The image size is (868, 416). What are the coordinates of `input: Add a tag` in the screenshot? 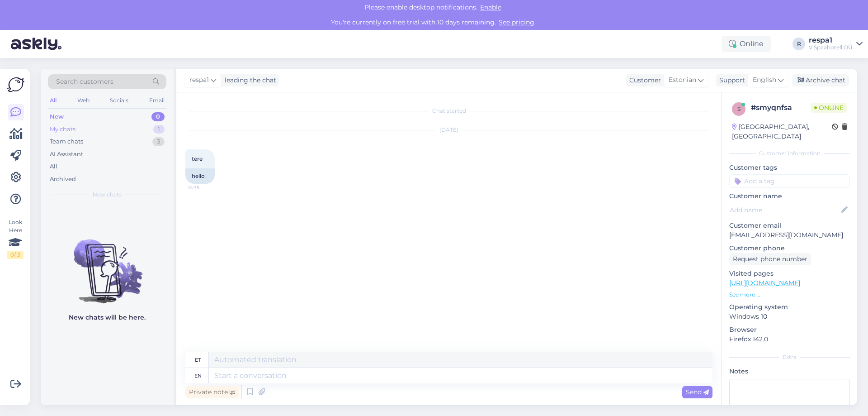 It's located at (789, 181).